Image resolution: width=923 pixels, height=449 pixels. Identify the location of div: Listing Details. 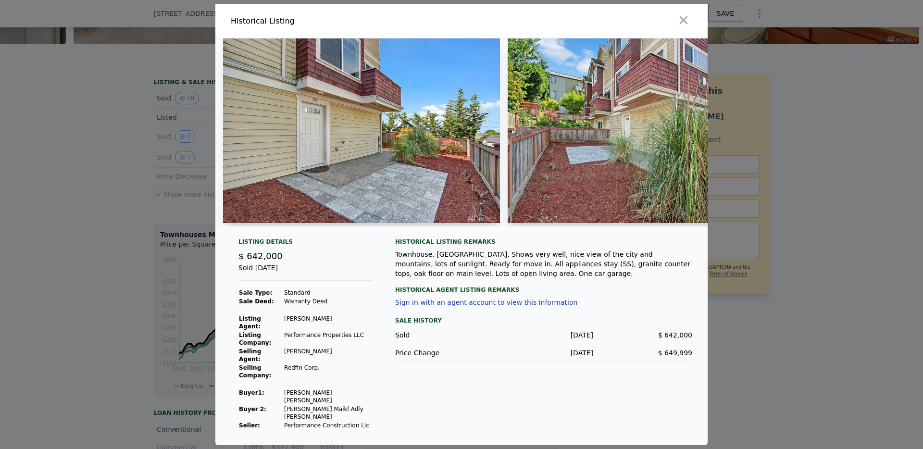
(305, 244).